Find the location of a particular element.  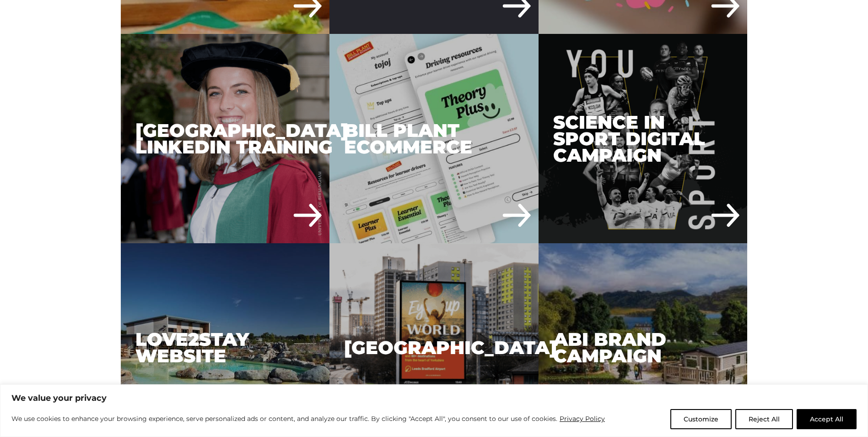

div: Bill Plant eCommerce is located at coordinates (434, 139).